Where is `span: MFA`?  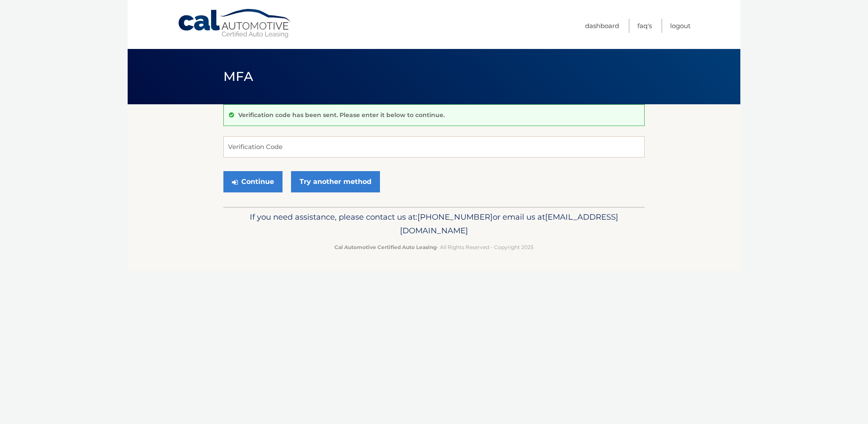 span: MFA is located at coordinates (239, 76).